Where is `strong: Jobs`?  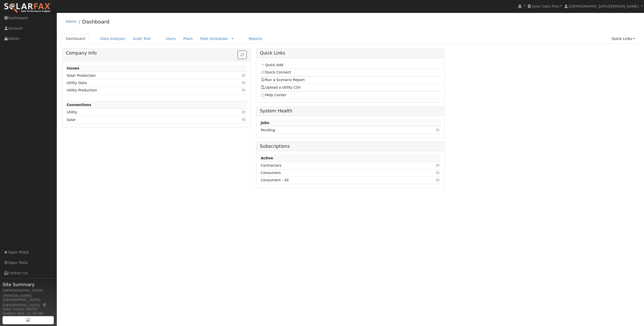 strong: Jobs is located at coordinates (265, 122).